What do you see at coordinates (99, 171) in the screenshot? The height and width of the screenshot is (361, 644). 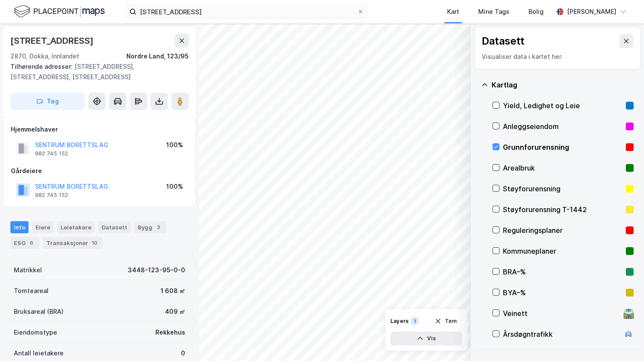 I see `div: Gårdeiere` at bounding box center [99, 171].